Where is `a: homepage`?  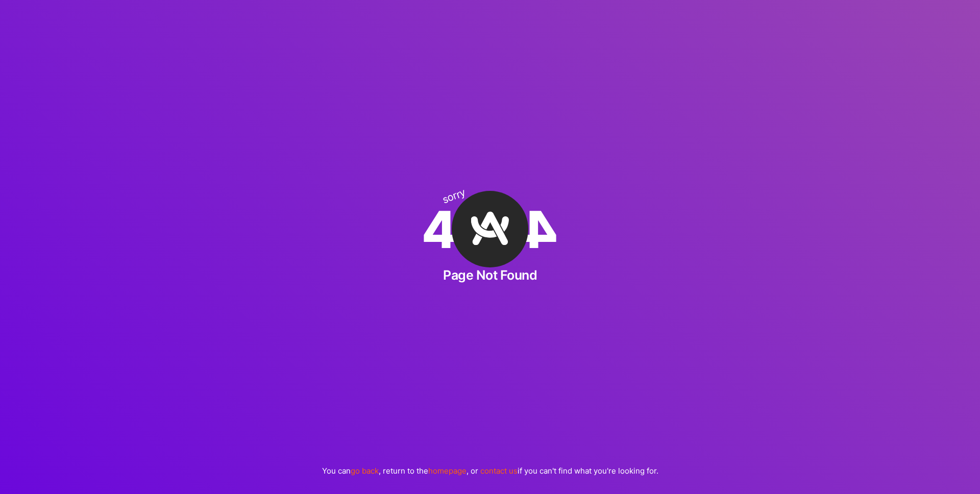
a: homepage is located at coordinates (447, 470).